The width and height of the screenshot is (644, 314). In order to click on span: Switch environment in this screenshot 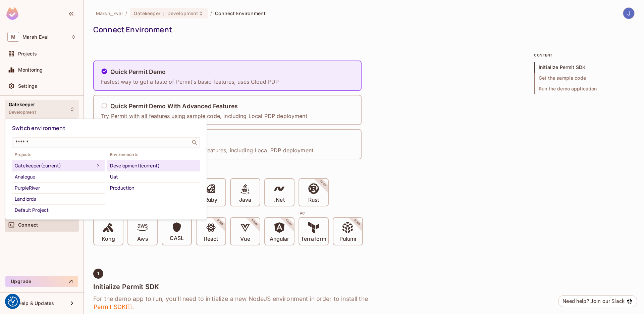, I will do `click(39, 128)`.